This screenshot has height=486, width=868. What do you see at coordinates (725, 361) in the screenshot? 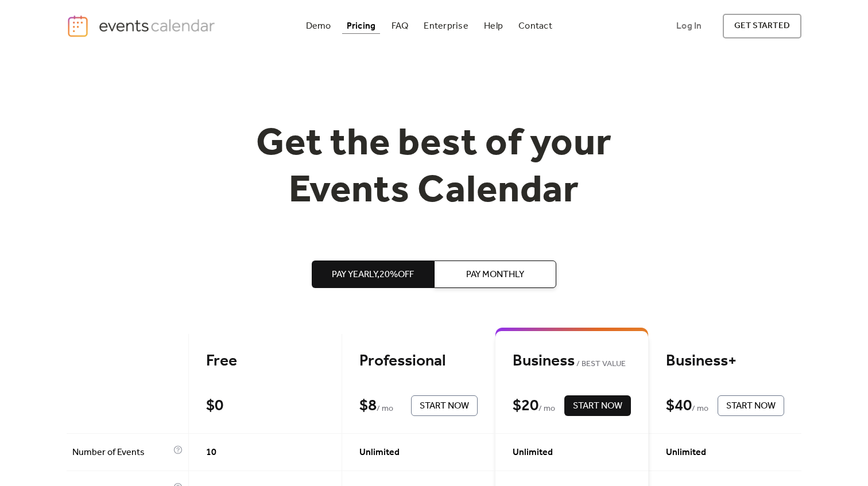
I see `div: Business+` at bounding box center [725, 361].